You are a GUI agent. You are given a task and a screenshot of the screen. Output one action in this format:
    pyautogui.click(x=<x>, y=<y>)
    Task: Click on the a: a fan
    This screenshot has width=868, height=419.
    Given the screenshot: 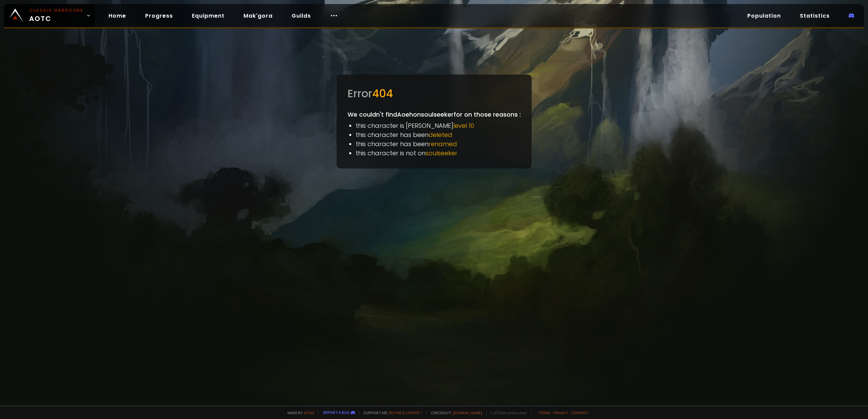 What is the action you would take?
    pyautogui.click(x=309, y=412)
    